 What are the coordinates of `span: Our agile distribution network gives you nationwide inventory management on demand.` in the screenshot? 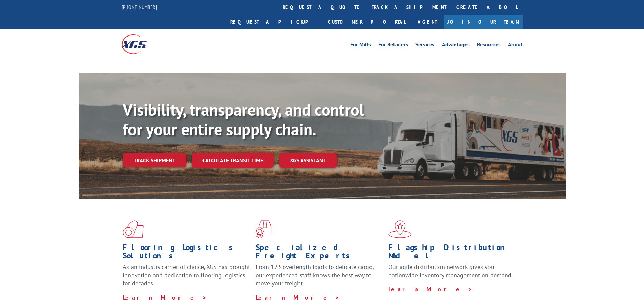 It's located at (451, 271).